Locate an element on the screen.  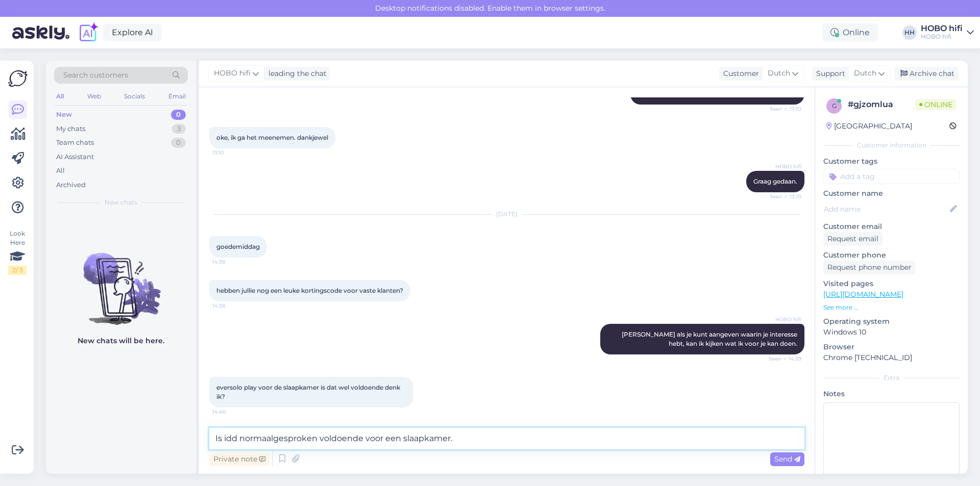
p: Browser is located at coordinates (891, 347).